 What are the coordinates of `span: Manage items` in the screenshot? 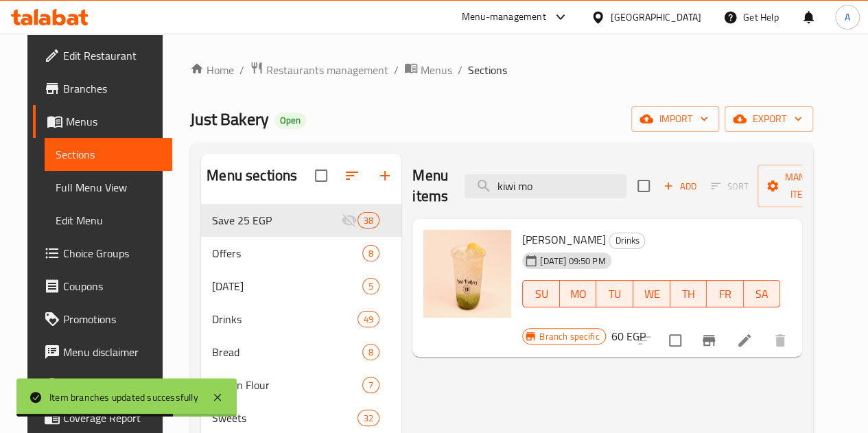 It's located at (803, 186).